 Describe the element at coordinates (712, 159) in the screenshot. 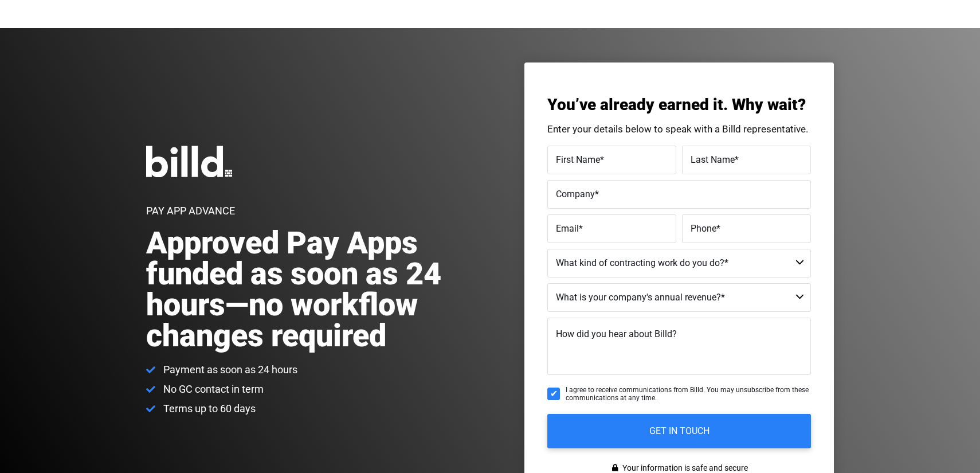

I see `span: Last Name` at that location.